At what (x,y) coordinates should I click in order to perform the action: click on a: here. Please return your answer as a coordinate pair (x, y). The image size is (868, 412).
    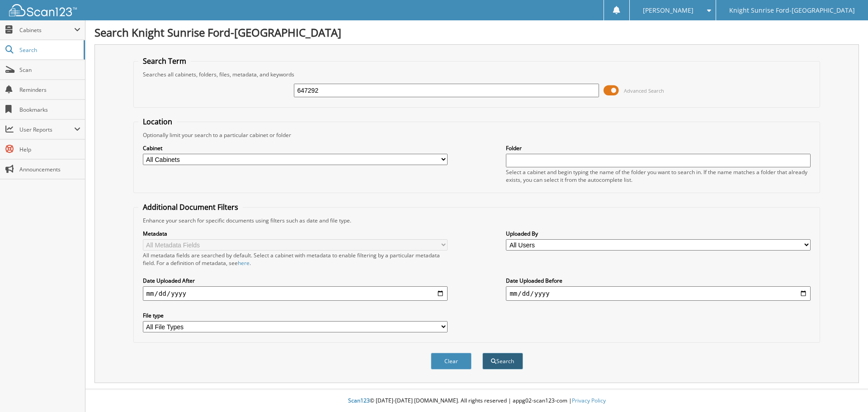
    Looking at the image, I should click on (244, 263).